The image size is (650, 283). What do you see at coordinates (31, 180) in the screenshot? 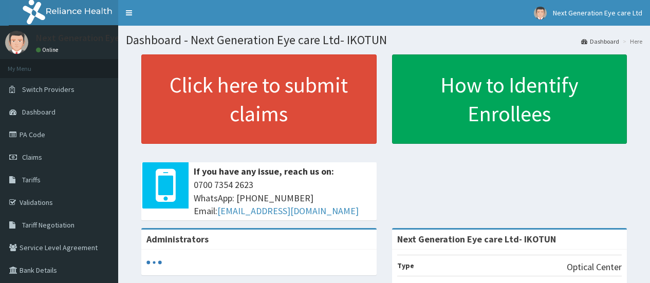
I see `span: Tariffs` at bounding box center [31, 180].